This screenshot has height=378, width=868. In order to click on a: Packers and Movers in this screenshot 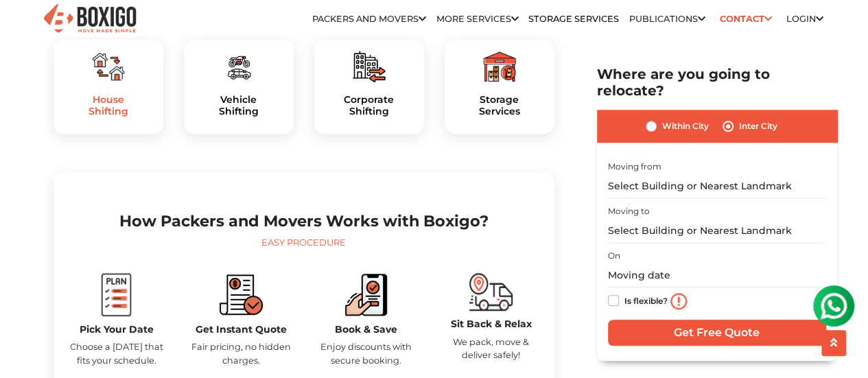, I will do `click(369, 19)`.